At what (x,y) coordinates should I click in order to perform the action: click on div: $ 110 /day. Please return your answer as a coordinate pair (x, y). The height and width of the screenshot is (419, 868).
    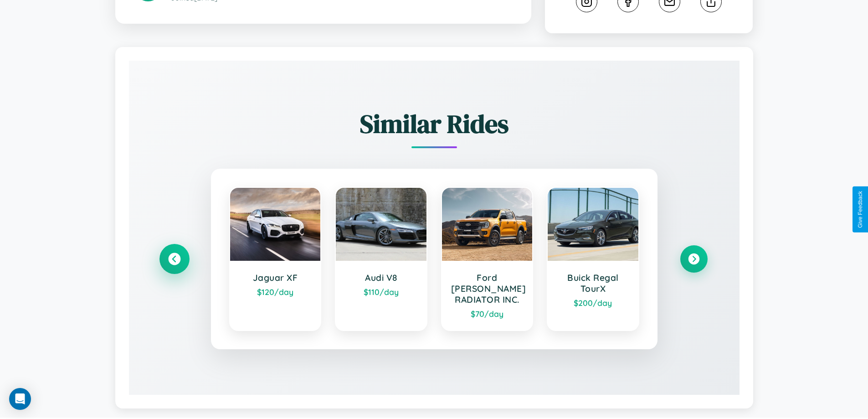
    Looking at the image, I should click on (381, 292).